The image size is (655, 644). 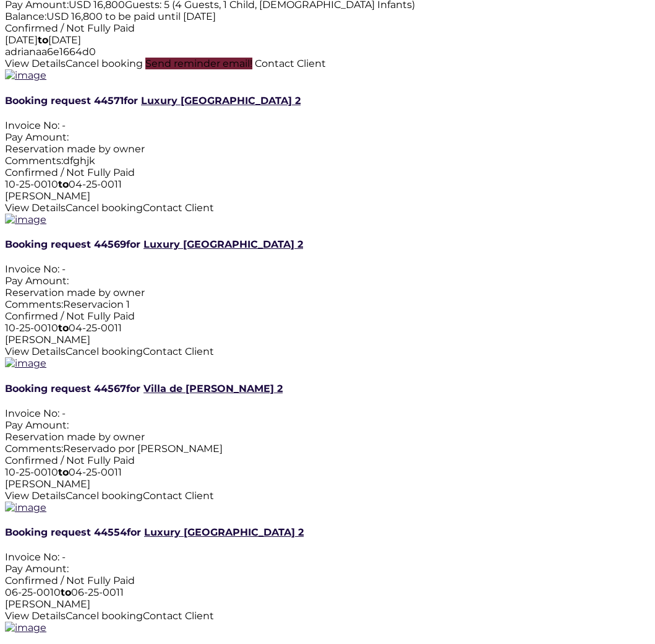 What do you see at coordinates (328, 532) in the screenshot?
I see `h4: Booking request 44554` at bounding box center [328, 532].